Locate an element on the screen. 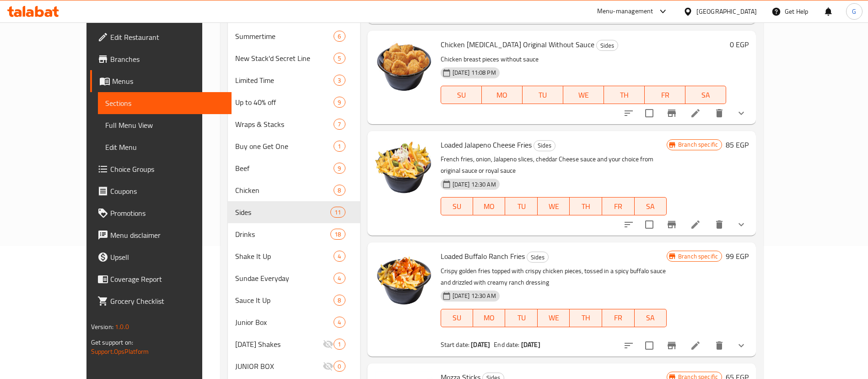  span: 1 is located at coordinates (339, 146).